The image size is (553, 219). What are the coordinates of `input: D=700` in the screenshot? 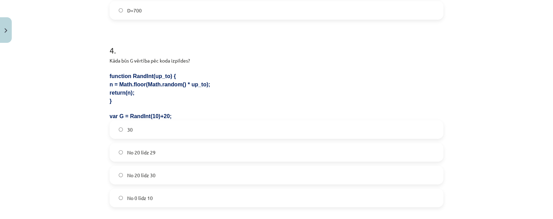 It's located at (121, 10).